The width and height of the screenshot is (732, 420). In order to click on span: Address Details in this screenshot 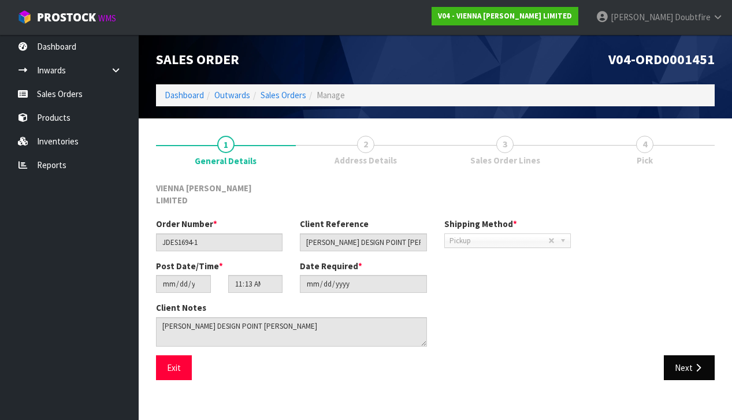, I will do `click(366, 160)`.